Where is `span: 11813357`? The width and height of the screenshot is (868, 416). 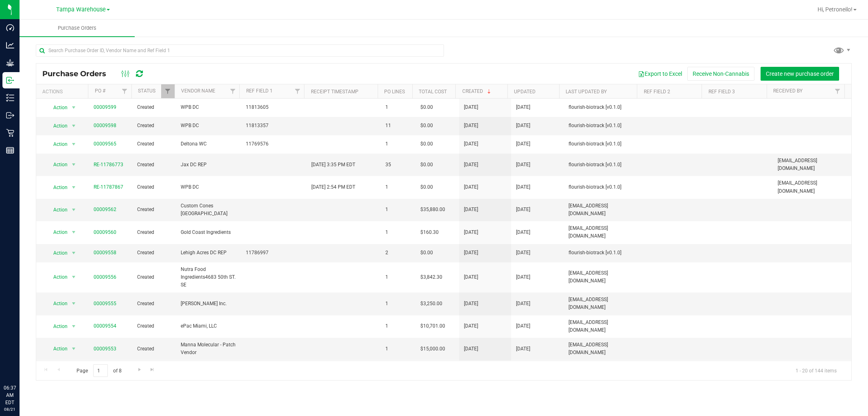
span: 11813357 is located at coordinates (274, 126).